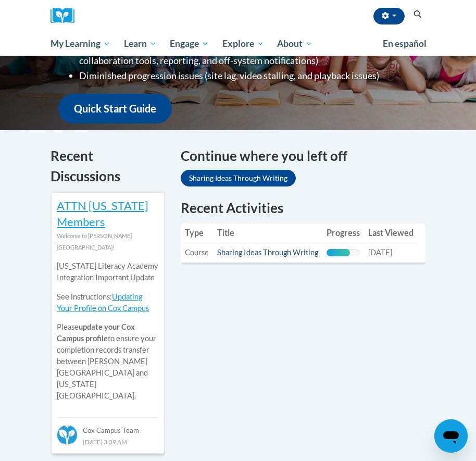 The image size is (476, 461). Describe the element at coordinates (67, 435) in the screenshot. I see `img: Cox Campus Team` at that location.